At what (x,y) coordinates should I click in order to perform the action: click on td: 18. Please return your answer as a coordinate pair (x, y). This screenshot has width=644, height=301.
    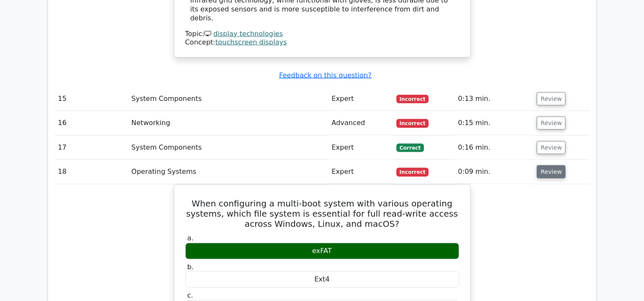
    Looking at the image, I should click on (91, 171).